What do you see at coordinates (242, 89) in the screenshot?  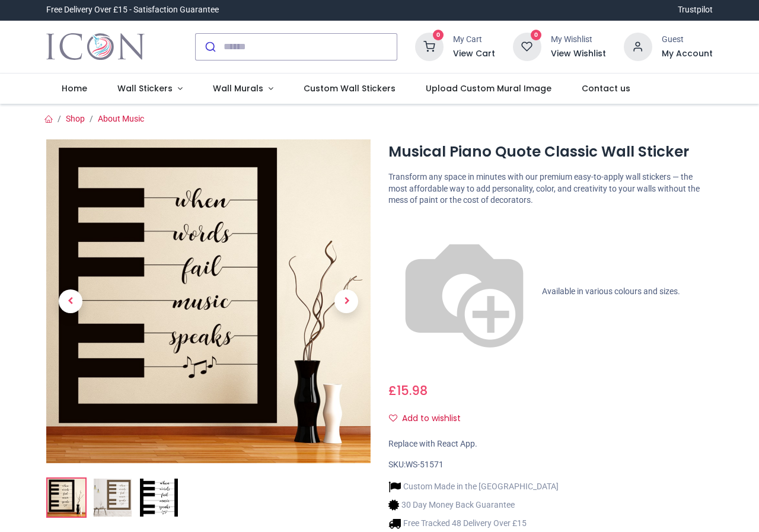 I see `a: Wall Murals` at bounding box center [242, 89].